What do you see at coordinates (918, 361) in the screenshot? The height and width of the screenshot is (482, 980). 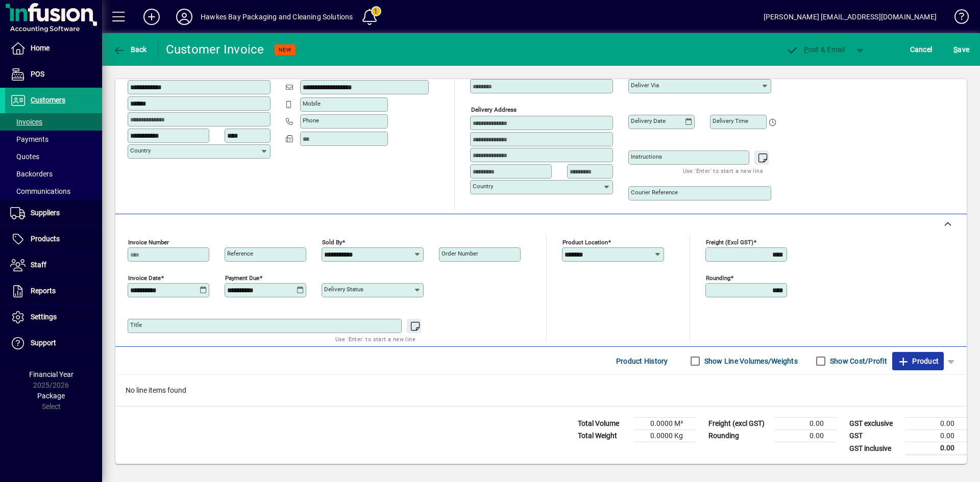 I see `span: Product` at bounding box center [918, 361].